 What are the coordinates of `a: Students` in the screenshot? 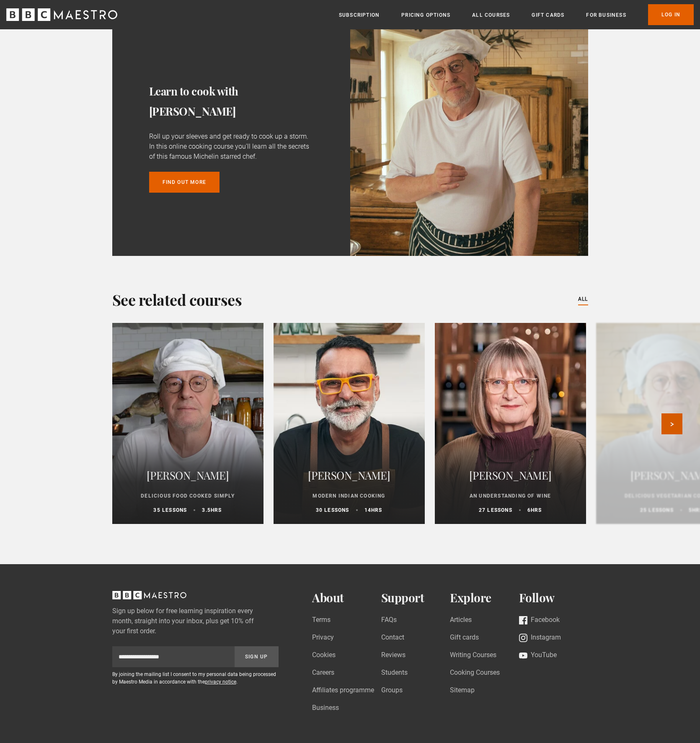 It's located at (394, 673).